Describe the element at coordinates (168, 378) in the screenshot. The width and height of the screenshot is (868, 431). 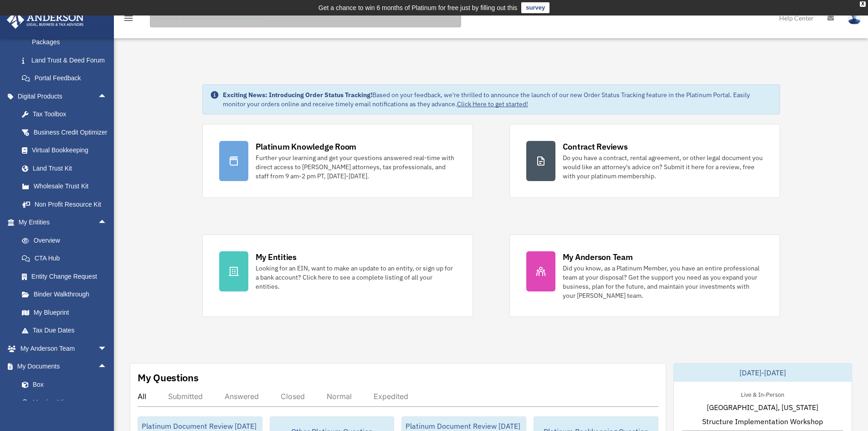
I see `div: My Questions` at that location.